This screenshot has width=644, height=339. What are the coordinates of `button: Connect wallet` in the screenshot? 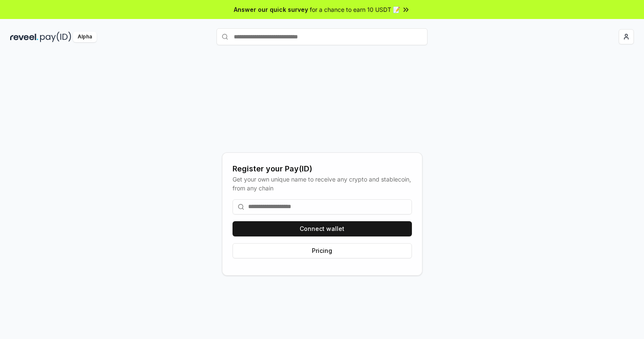 It's located at (322, 229).